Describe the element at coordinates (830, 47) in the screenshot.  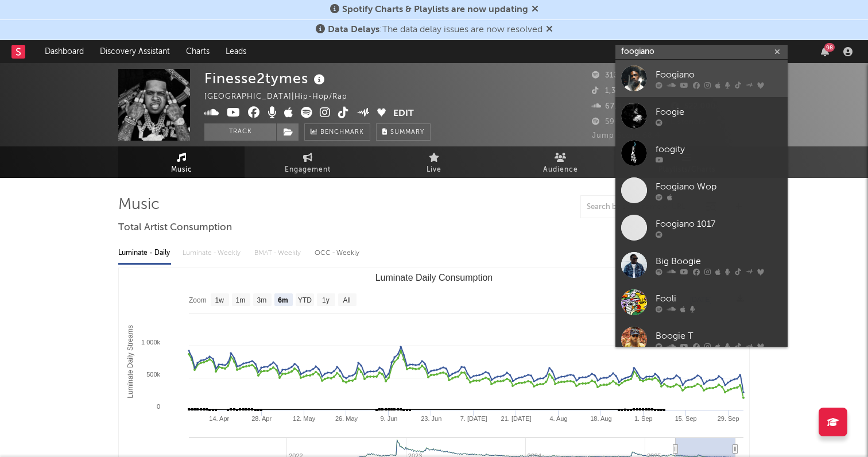
I see `div: 98` at that location.